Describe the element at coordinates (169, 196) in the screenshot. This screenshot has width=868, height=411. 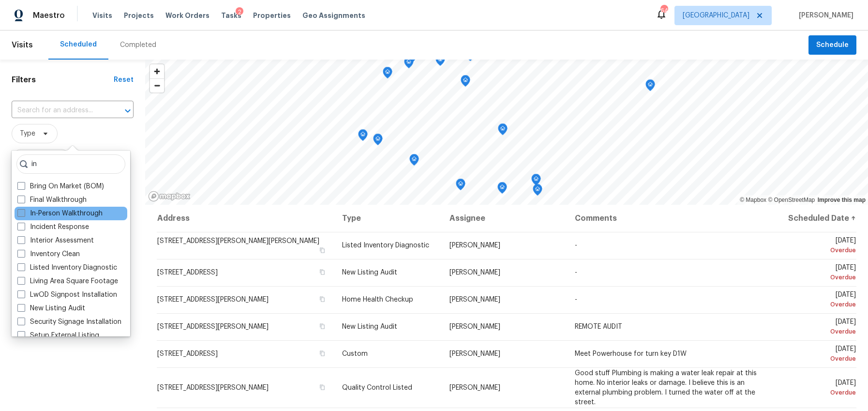
I see `a: Mapbox homepage` at that location.